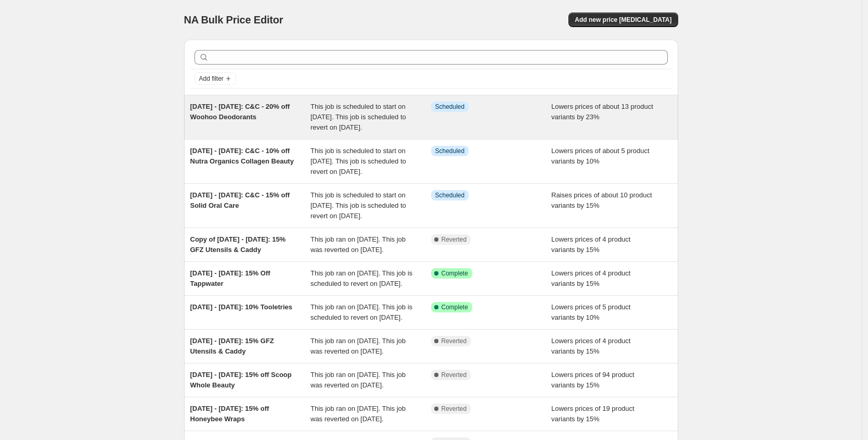 Image resolution: width=868 pixels, height=440 pixels. What do you see at coordinates (211, 78) in the screenshot?
I see `span: Add filter` at bounding box center [211, 78].